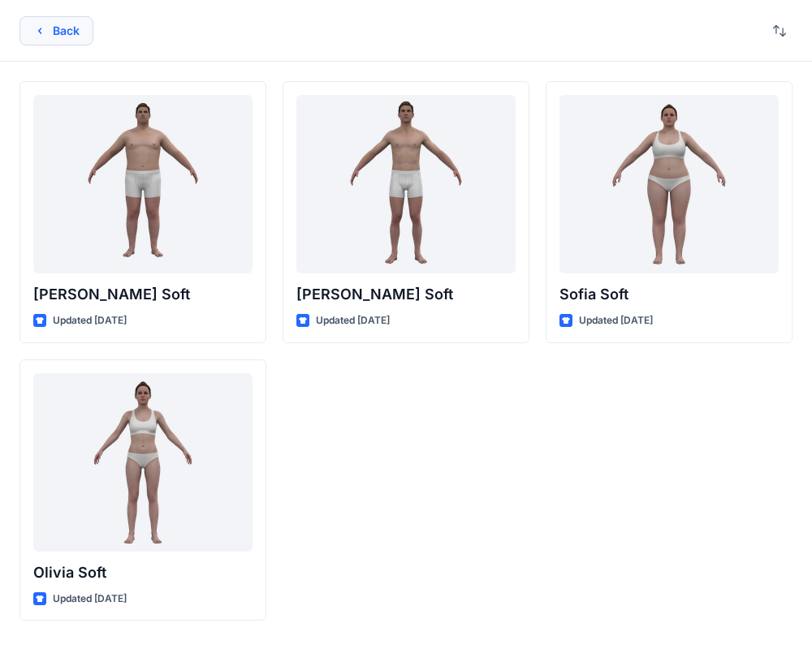 The image size is (812, 649). I want to click on a: Oliver Soft, so click(406, 184).